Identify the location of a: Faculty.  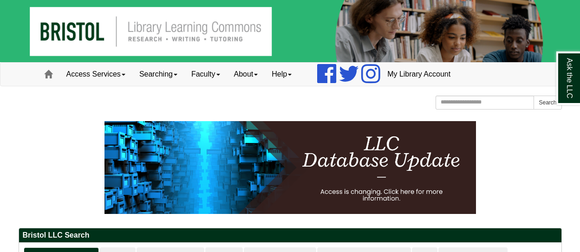
(206, 74).